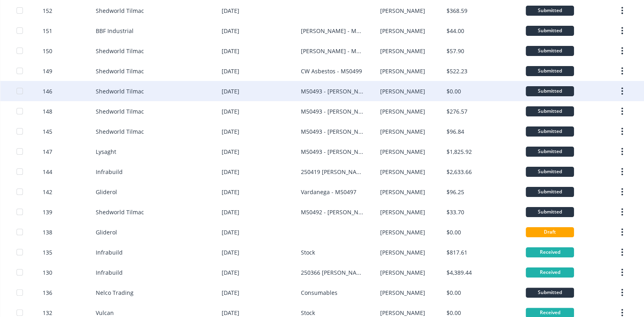  What do you see at coordinates (48, 192) in the screenshot?
I see `div: 142` at bounding box center [48, 192].